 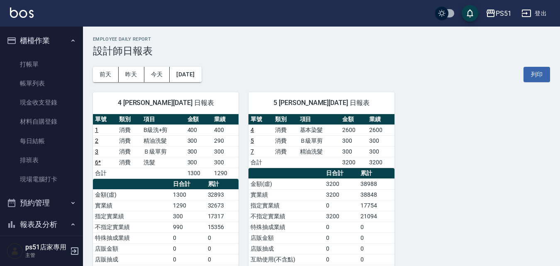 I want to click on a: 4, so click(x=252, y=130).